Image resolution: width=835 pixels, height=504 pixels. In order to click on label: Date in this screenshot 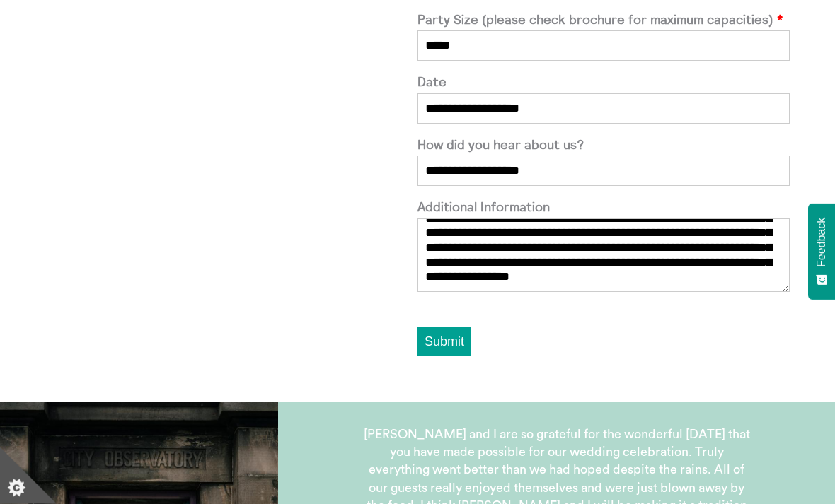, I will do `click(604, 83)`.